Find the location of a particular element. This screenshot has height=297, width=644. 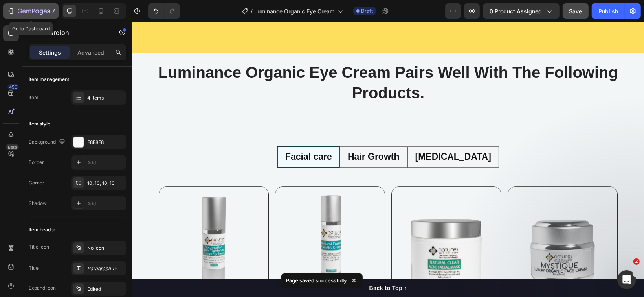

p: Page saved successfully is located at coordinates (316, 280).